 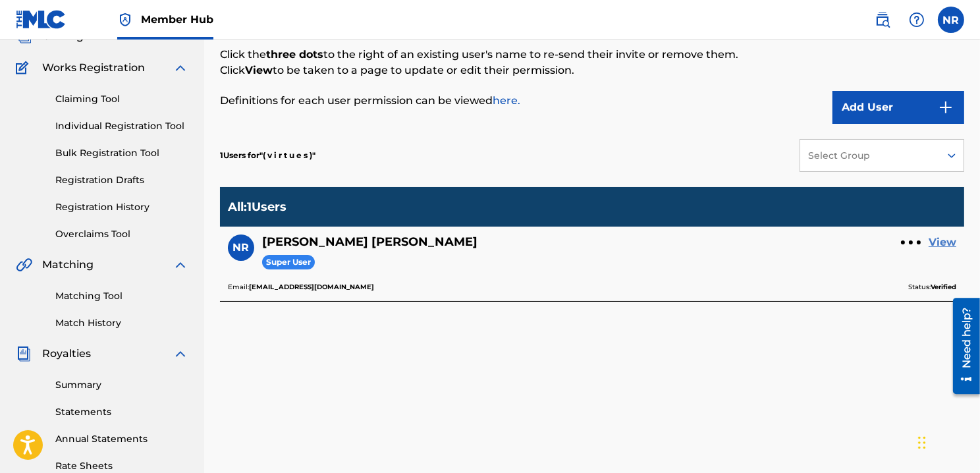 What do you see at coordinates (49, 37) in the screenshot?
I see `a: CatalogCatalog` at bounding box center [49, 37].